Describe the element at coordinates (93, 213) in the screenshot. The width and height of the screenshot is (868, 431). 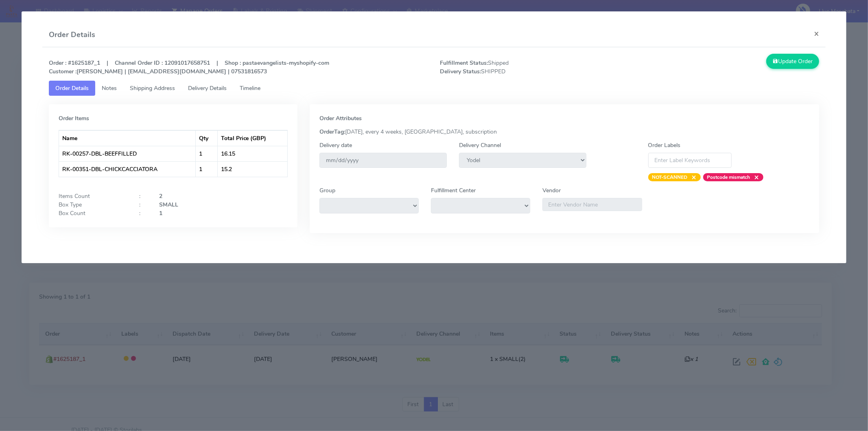
I see `div: Box Count` at that location.